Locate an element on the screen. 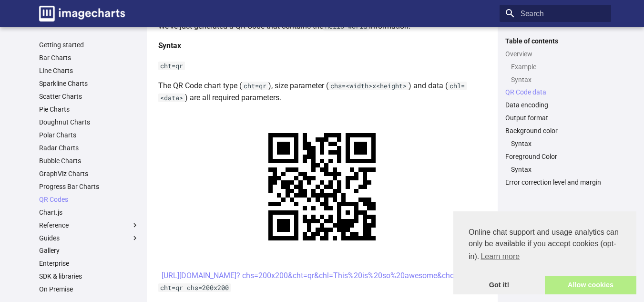 The width and height of the screenshot is (644, 302). code: chs=<width>x<height> is located at coordinates (368, 86).